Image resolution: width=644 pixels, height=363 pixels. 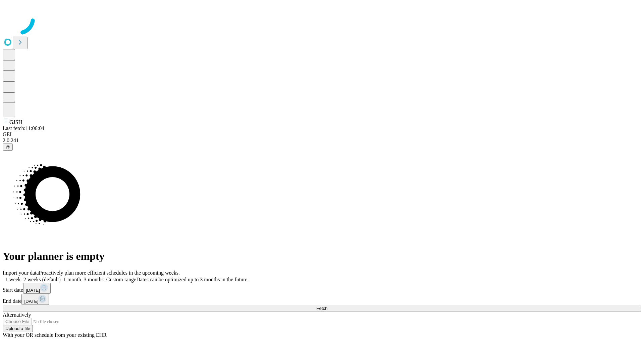 I want to click on h1: Your planner is empty, so click(x=322, y=255).